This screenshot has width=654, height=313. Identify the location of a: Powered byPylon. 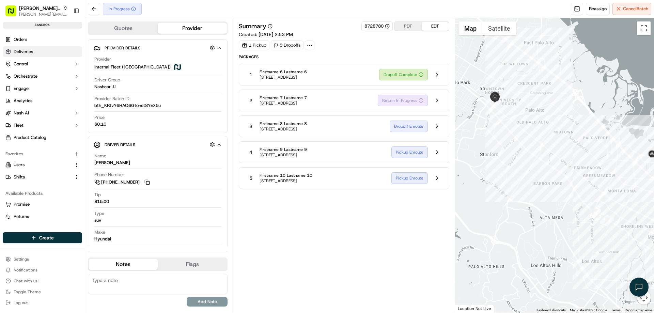
(65, 153).